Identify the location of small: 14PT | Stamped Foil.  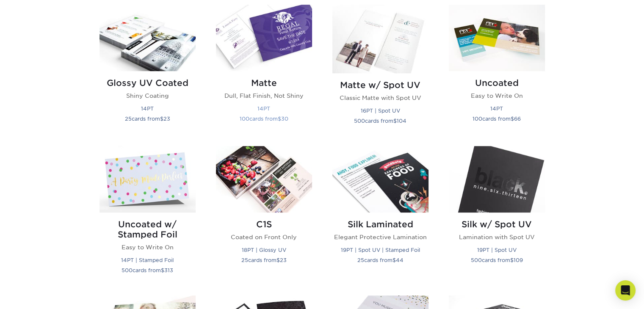
(147, 260).